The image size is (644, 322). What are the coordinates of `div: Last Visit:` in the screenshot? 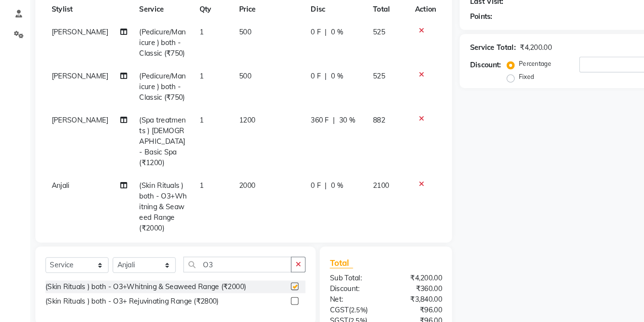 It's located at (466, 8).